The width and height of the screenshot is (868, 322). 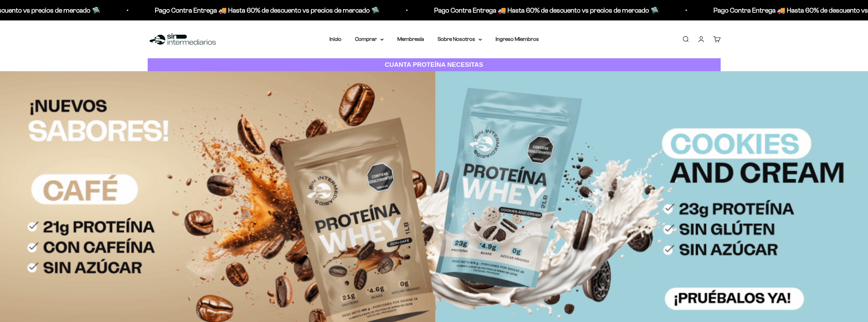 What do you see at coordinates (434, 64) in the screenshot?
I see `strong: CUANTA PROTEÍNA NECESITAS` at bounding box center [434, 64].